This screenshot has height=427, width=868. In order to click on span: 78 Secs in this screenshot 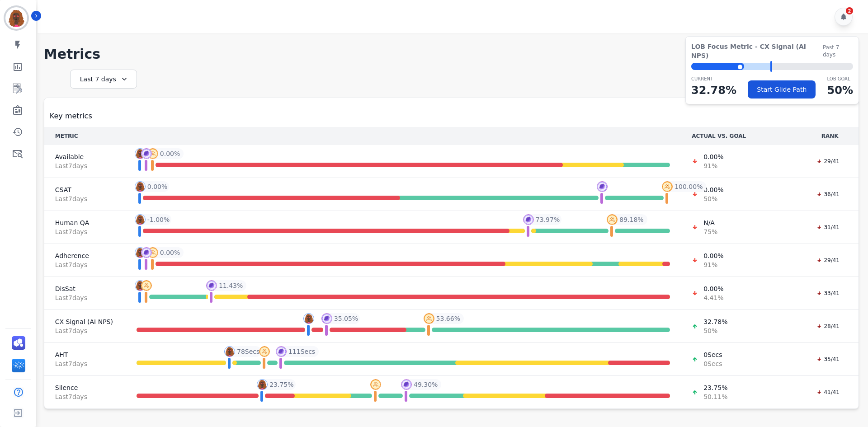, I will do `click(248, 351)`.